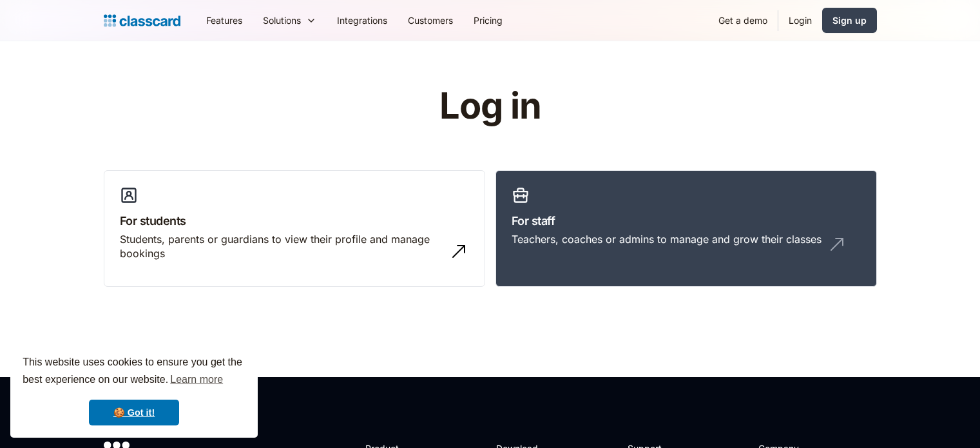 The image size is (980, 448). What do you see at coordinates (849, 20) in the screenshot?
I see `a: Sign up` at bounding box center [849, 20].